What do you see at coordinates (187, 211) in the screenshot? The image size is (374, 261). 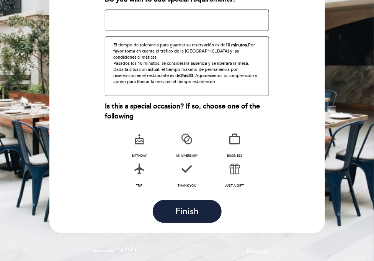 I see `button: Finish` at bounding box center [187, 211].